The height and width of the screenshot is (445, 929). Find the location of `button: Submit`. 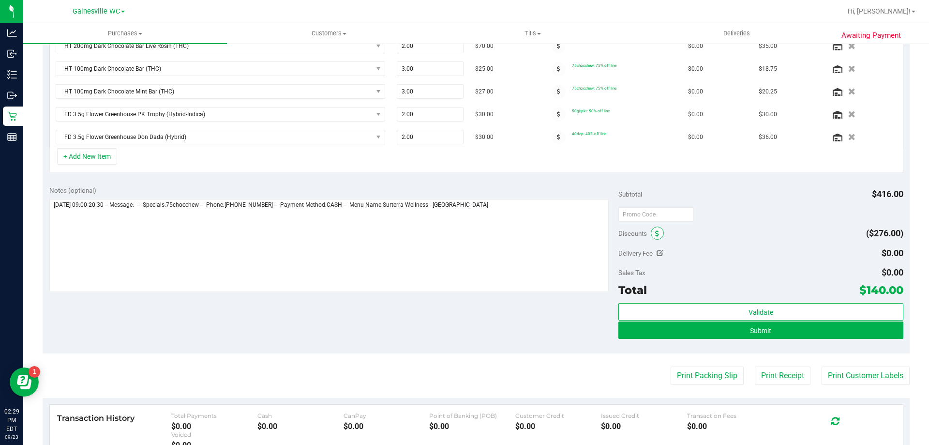

button: Submit is located at coordinates (760, 330).